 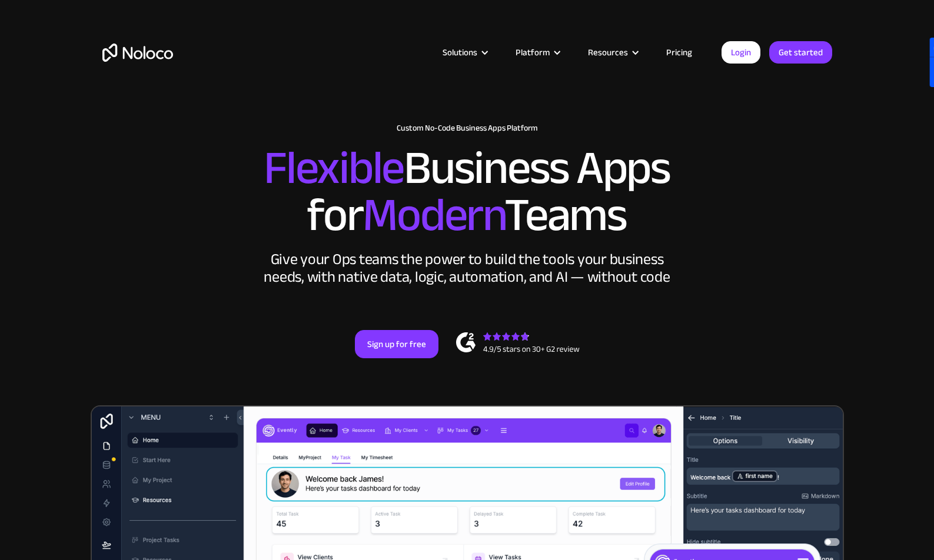 I want to click on a: Get started, so click(x=800, y=52).